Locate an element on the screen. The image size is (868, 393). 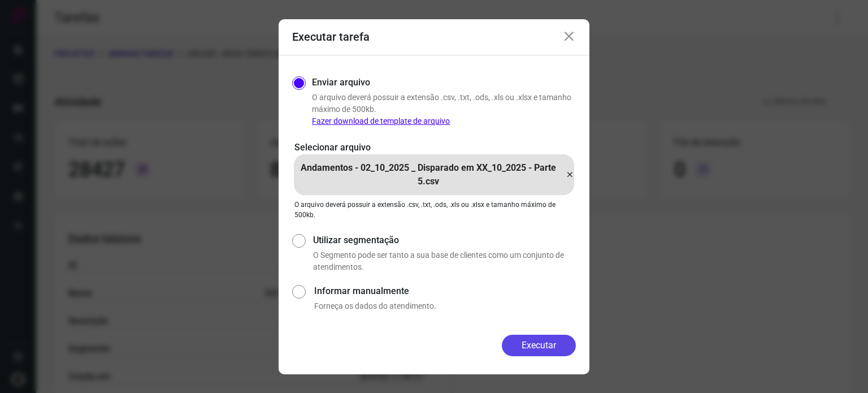
label: Utilizar segmentação is located at coordinates (444, 240).